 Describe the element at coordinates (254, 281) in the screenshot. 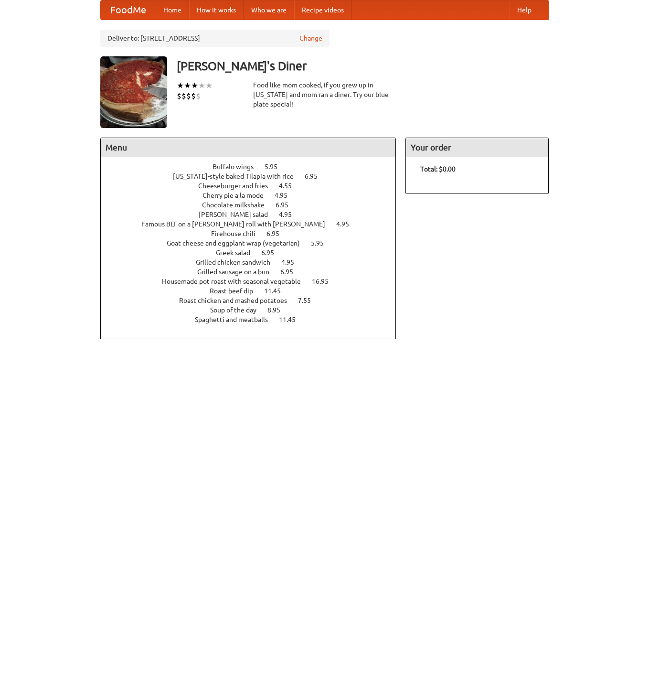

I see `a: Housemade pot roast with seasonal vegetable 16.95` at that location.